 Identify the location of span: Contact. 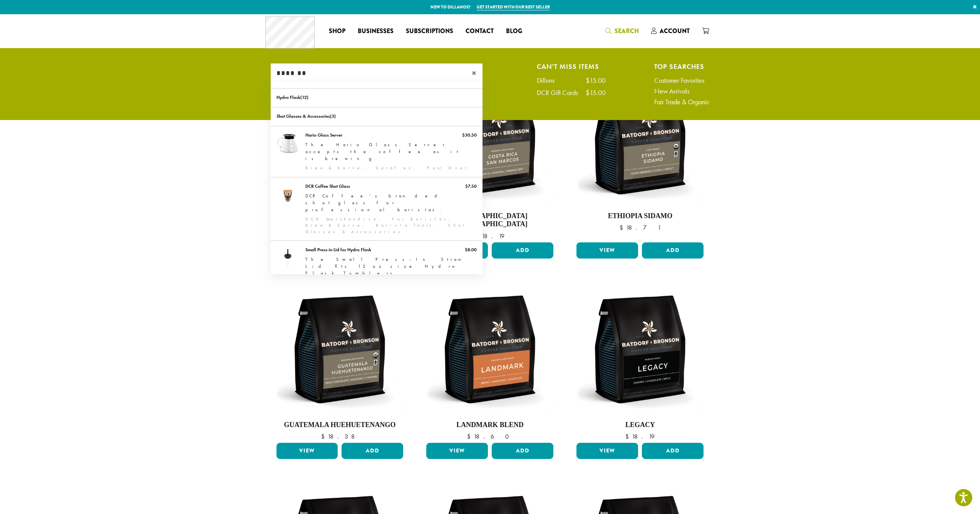
(479, 32).